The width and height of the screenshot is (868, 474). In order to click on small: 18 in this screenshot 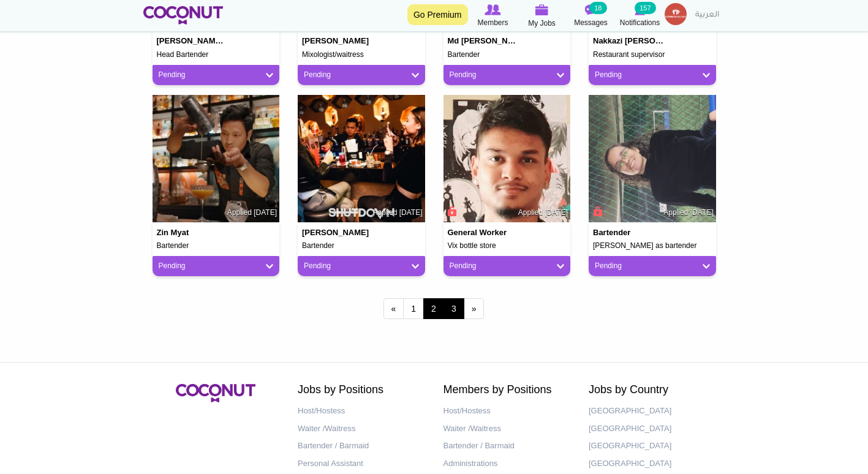, I will do `click(598, 8)`.